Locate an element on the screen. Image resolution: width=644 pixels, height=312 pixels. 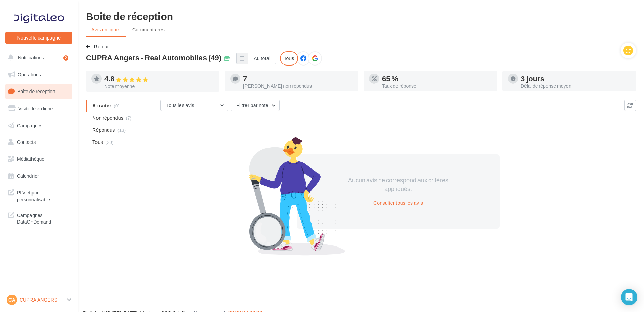
a: Médiathèque is located at coordinates (39, 159).